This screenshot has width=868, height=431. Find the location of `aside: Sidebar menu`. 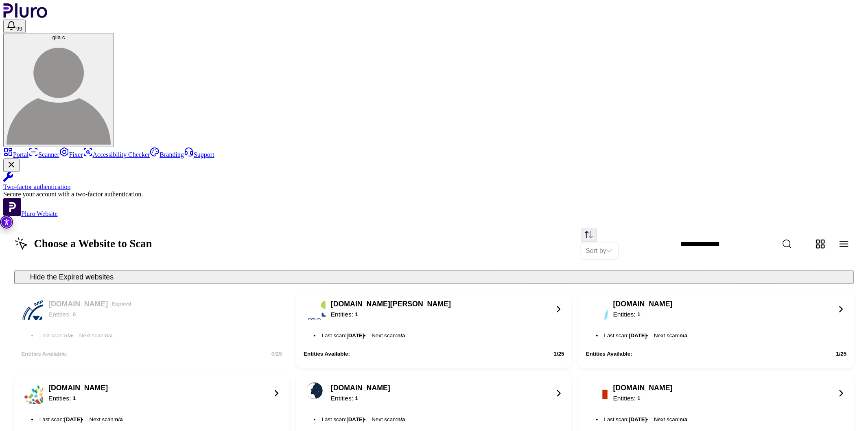

aside: Sidebar menu is located at coordinates (434, 182).